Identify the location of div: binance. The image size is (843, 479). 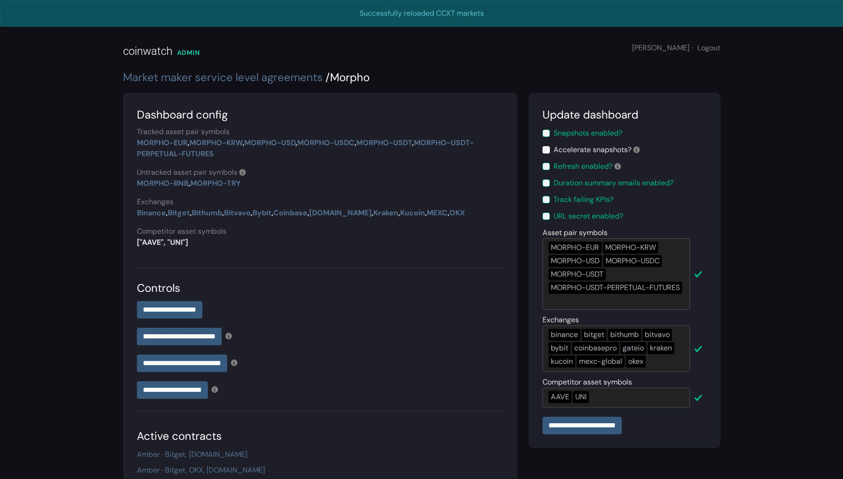
(564, 334).